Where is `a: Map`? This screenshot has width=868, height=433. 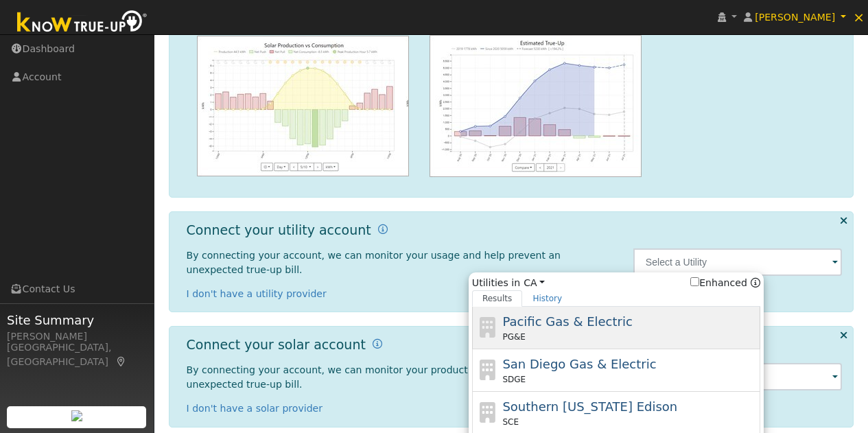
a: Map is located at coordinates (121, 361).